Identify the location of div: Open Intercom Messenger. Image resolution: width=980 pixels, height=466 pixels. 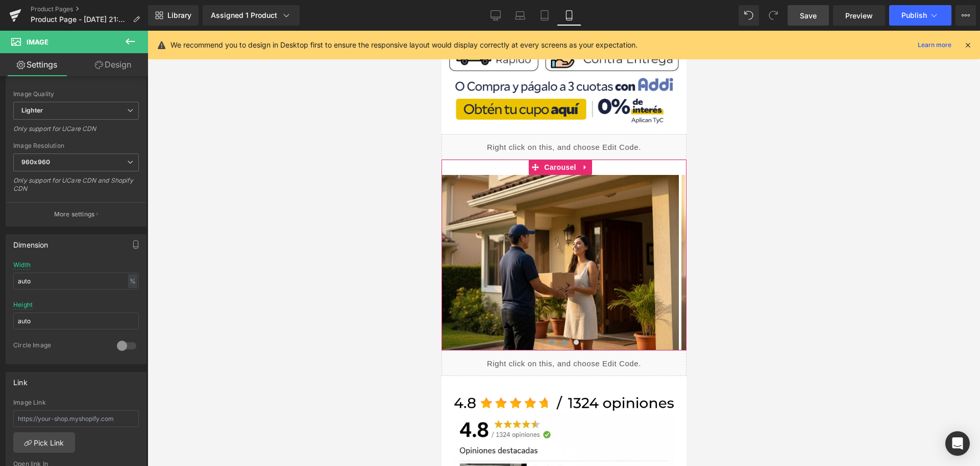
(958, 443).